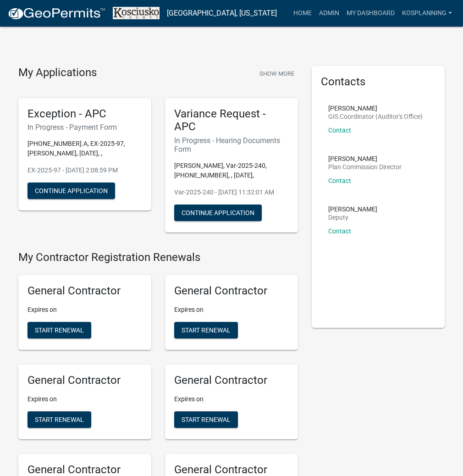  I want to click on a: My Dashboard, so click(370, 13).